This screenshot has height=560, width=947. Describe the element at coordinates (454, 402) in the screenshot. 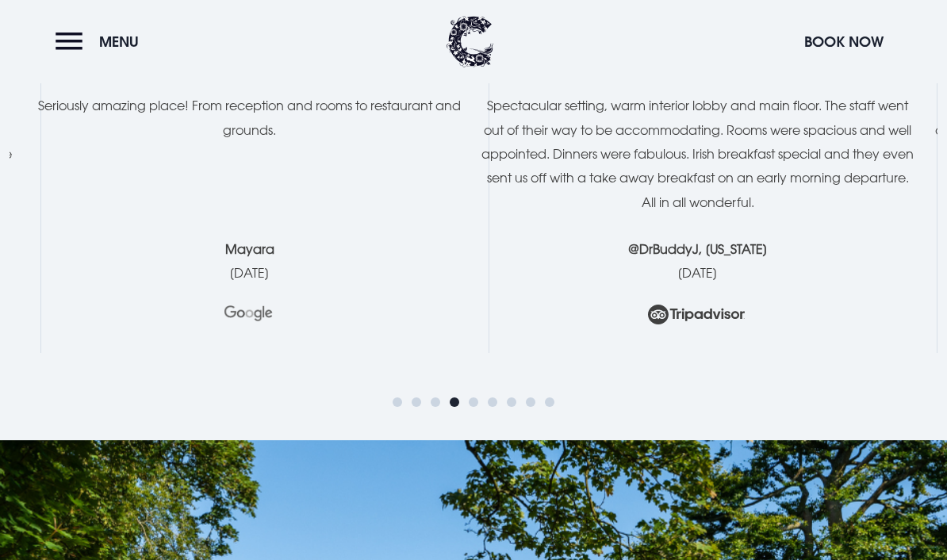

I see `span: Go to slide 4` at that location.